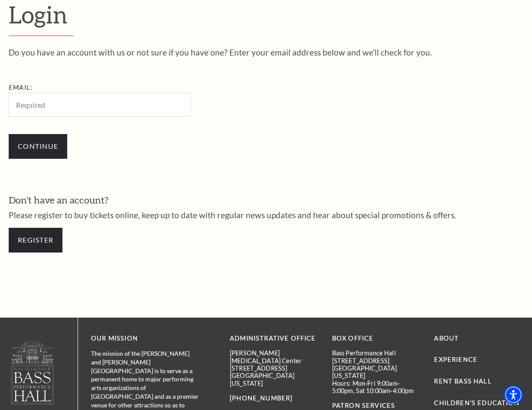 This screenshot has height=410, width=532. What do you see at coordinates (463, 381) in the screenshot?
I see `a: Rent Bass Hall` at bounding box center [463, 381].